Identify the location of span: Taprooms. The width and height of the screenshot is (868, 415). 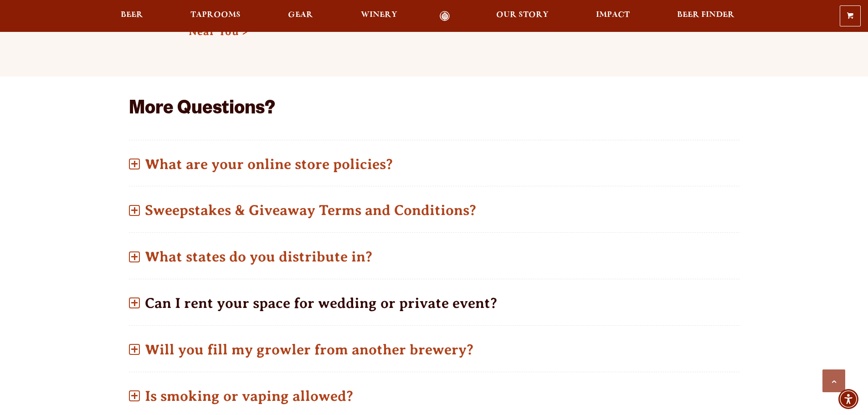
(215, 15).